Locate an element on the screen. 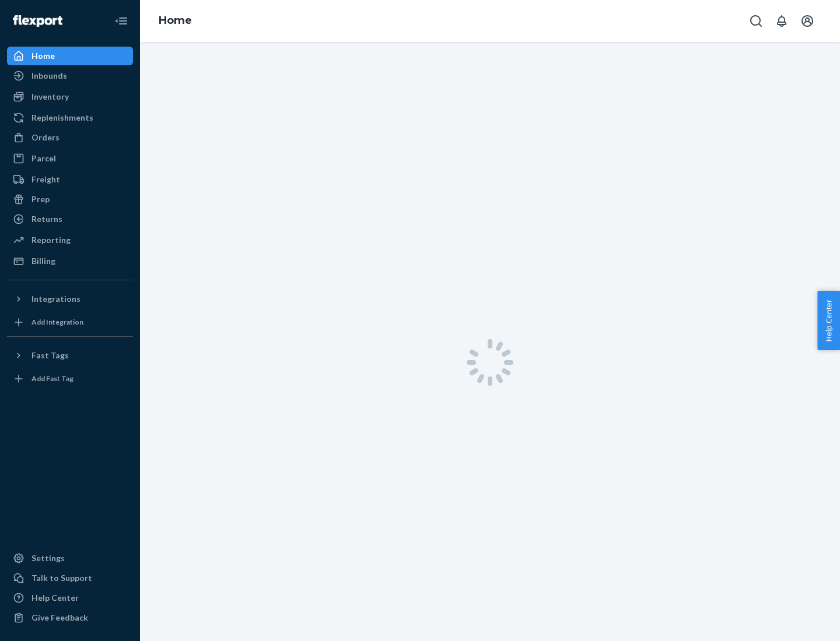 The width and height of the screenshot is (840, 641). div: Parcel is located at coordinates (44, 159).